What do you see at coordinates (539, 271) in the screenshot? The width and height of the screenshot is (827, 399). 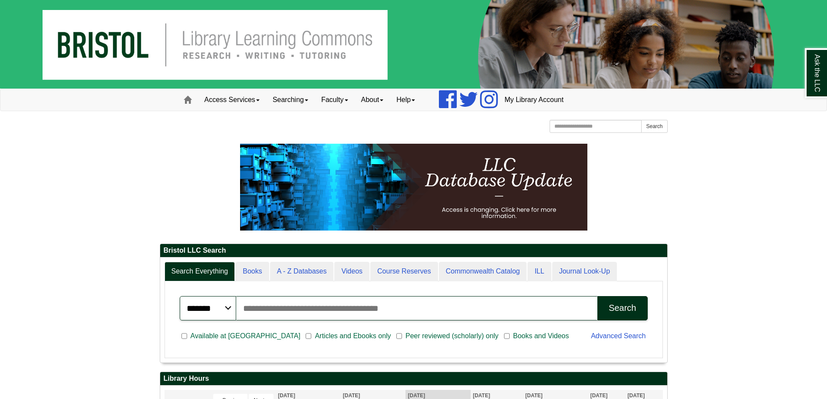 I see `a: ILL` at bounding box center [539, 271].